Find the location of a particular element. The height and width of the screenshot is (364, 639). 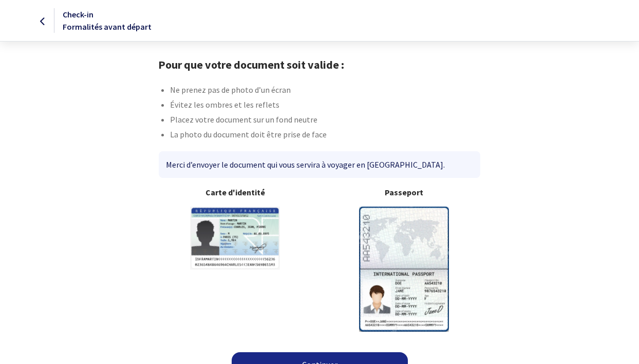

h1: Pour que votre document soit valide : is located at coordinates (319, 64).